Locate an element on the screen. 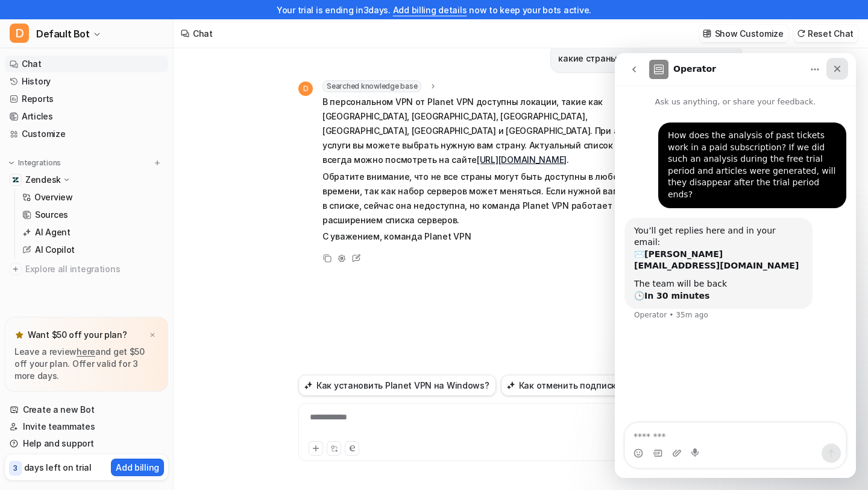 This screenshot has height=490, width=868. button: go back is located at coordinates (20, 16).